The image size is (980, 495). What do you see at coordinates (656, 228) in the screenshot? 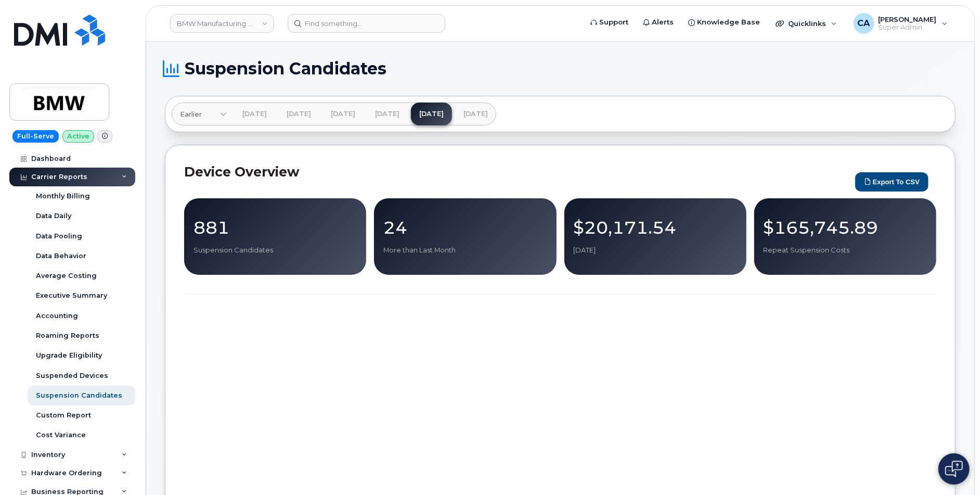
I see `p: $20,171.54` at bounding box center [656, 228].